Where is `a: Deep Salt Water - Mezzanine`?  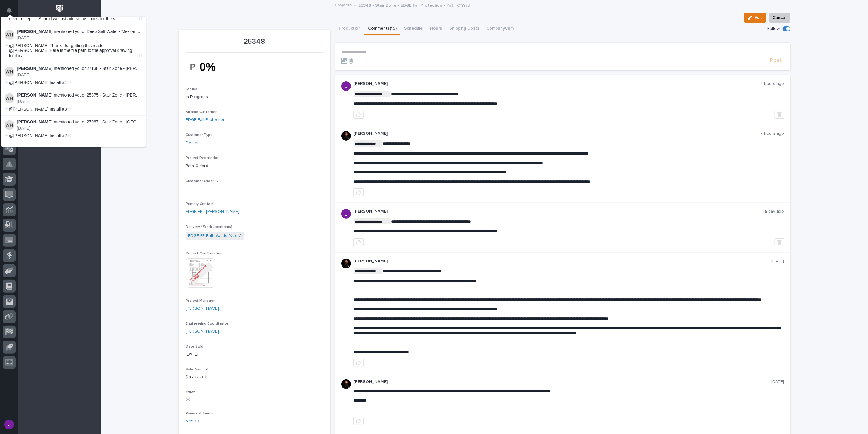 a: Deep Salt Water - Mezzanine is located at coordinates (115, 32).